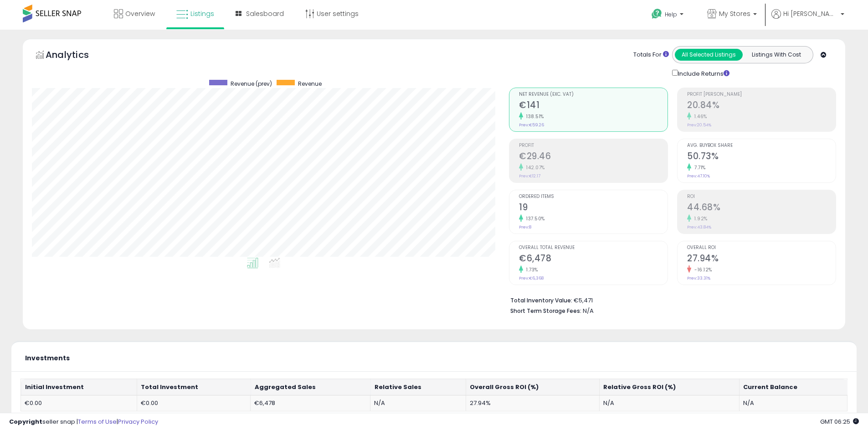 Image resolution: width=868 pixels, height=431 pixels. What do you see at coordinates (251, 83) in the screenshot?
I see `span: Revenue (prev)` at bounding box center [251, 83].